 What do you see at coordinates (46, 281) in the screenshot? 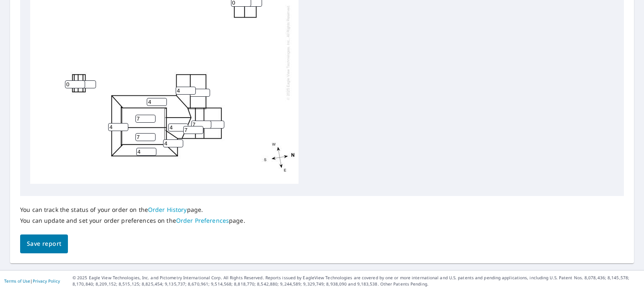
I see `a: Privacy Policy` at bounding box center [46, 281].